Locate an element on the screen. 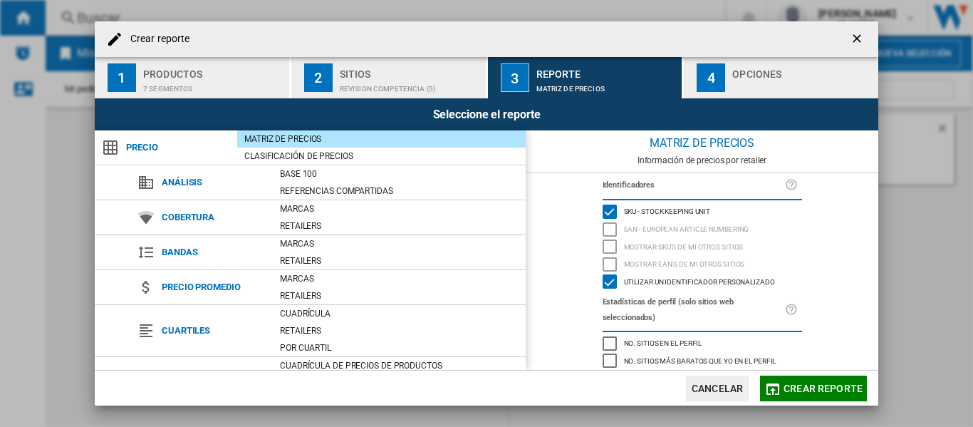 The image size is (973, 427). md-checkbox: No. sitios más baratos que yo en el perfil is located at coordinates (702, 360).